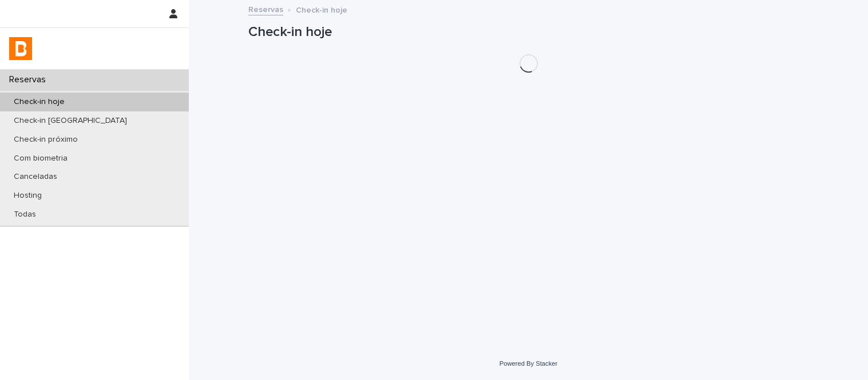 The height and width of the screenshot is (380, 868). What do you see at coordinates (528, 32) in the screenshot?
I see `h1: Check-in hoje` at bounding box center [528, 32].